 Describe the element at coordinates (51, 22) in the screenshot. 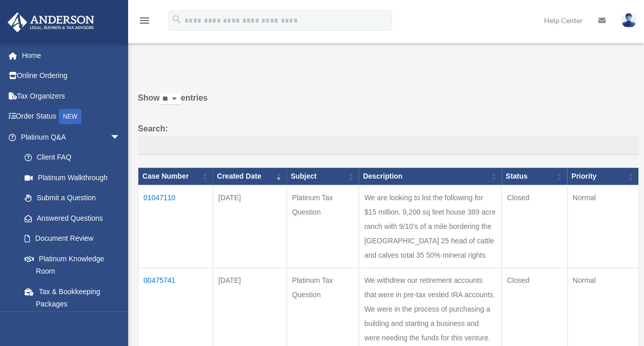

I see `img: Anderson Advisors Platinum Portal` at that location.